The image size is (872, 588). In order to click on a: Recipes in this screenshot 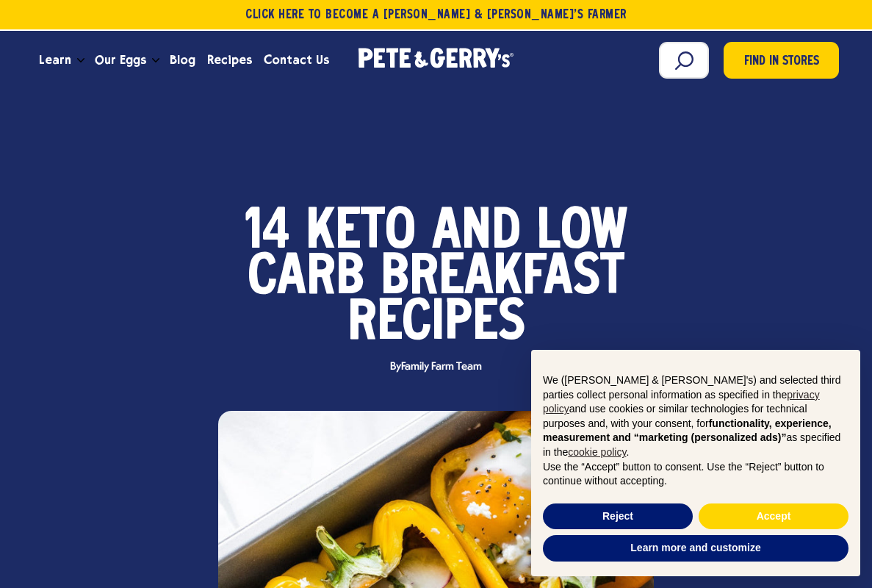, I will do `click(229, 60)`.